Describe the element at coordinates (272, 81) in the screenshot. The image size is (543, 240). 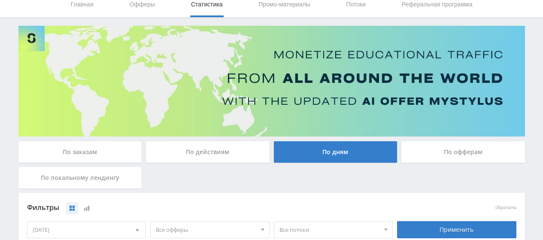
I see `img: Banner` at that location.